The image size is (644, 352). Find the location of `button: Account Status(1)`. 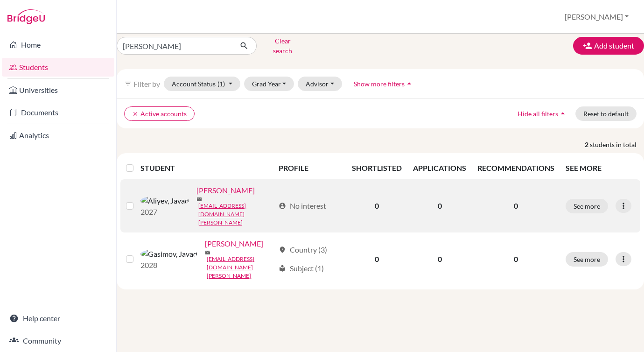

button: Account Status(1) is located at coordinates (202, 84).